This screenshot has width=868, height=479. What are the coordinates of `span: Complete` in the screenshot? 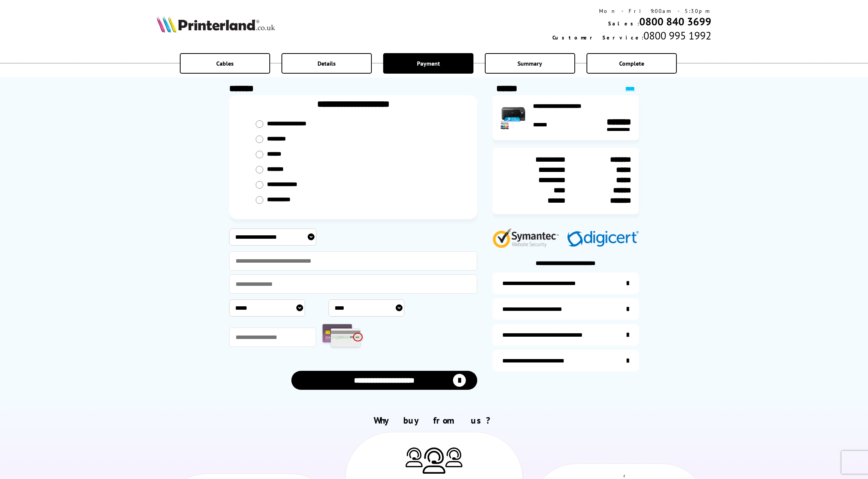 It's located at (632, 64).